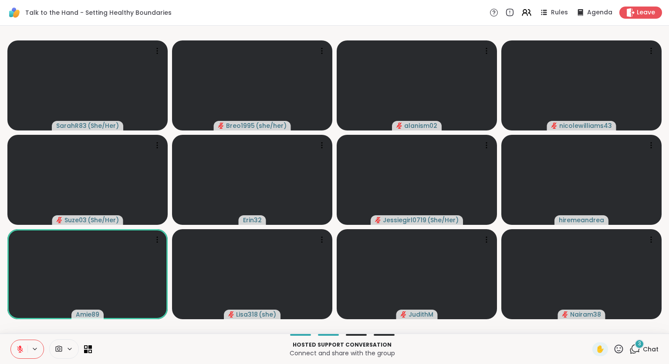  What do you see at coordinates (646, 13) in the screenshot?
I see `span: Leave` at bounding box center [646, 13].